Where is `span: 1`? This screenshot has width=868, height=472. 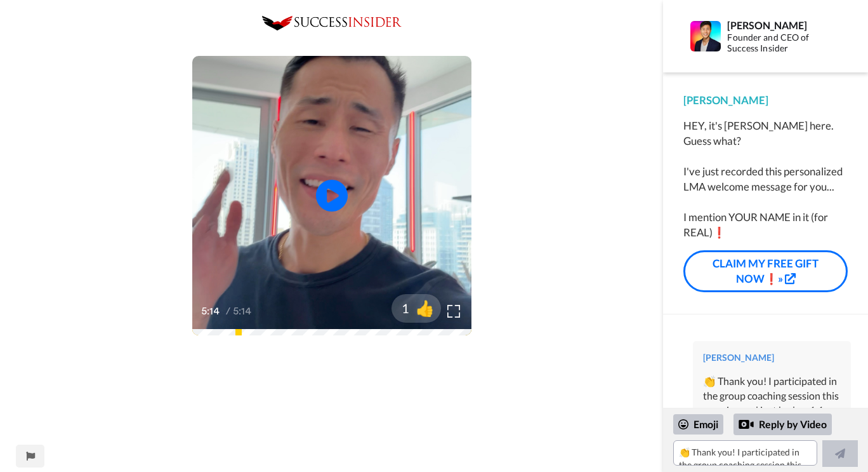
span: 1 is located at coordinates (401, 308).